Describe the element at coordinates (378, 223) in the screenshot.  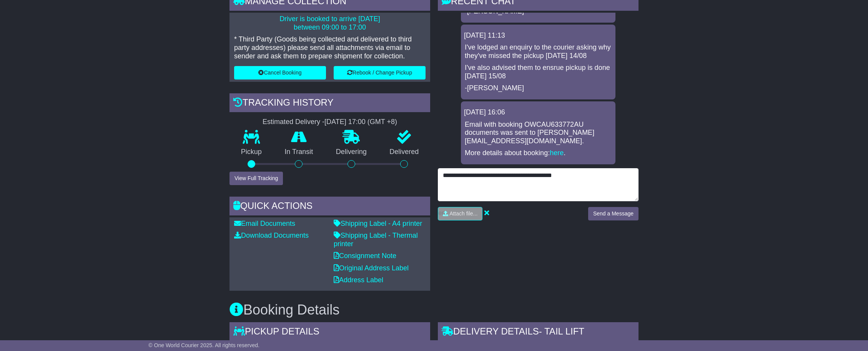
I see `a: Shipping Label - A4 printer` at that location.